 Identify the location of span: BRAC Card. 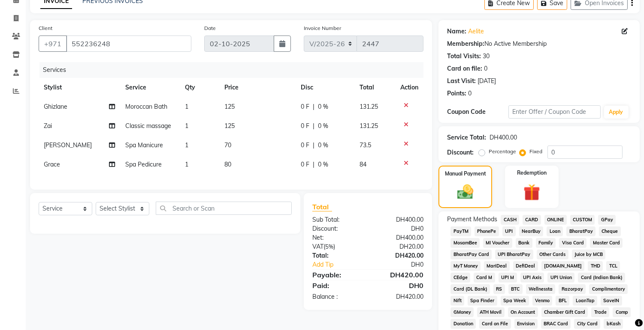
(556, 324).